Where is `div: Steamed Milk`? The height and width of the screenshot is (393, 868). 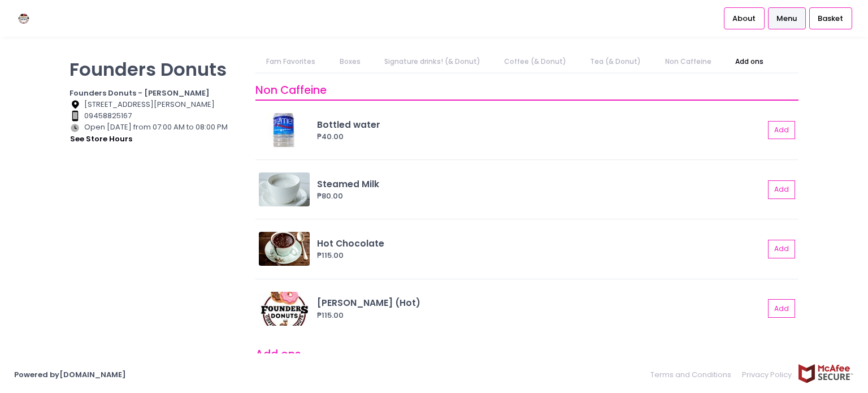 div: Steamed Milk is located at coordinates (541, 183).